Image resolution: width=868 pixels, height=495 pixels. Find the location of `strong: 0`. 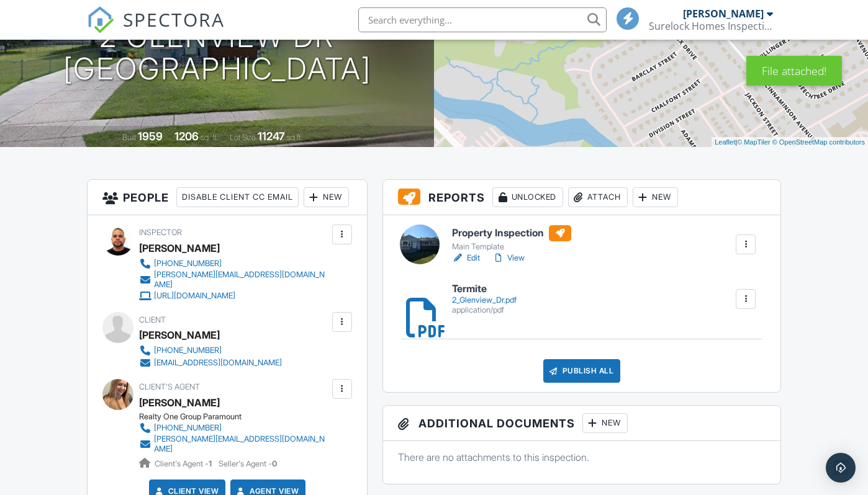

strong: 0 is located at coordinates (275, 464).